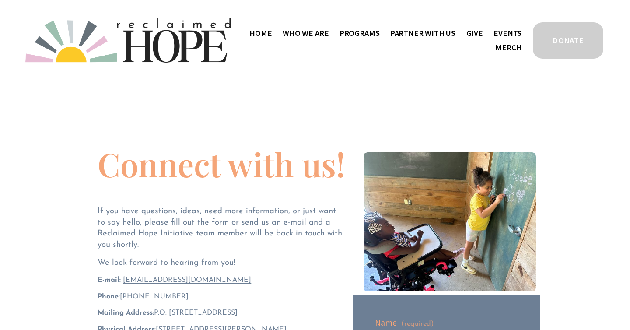 This screenshot has width=630, height=330. What do you see at coordinates (423, 33) in the screenshot?
I see `span: Partner With Us` at bounding box center [423, 33].